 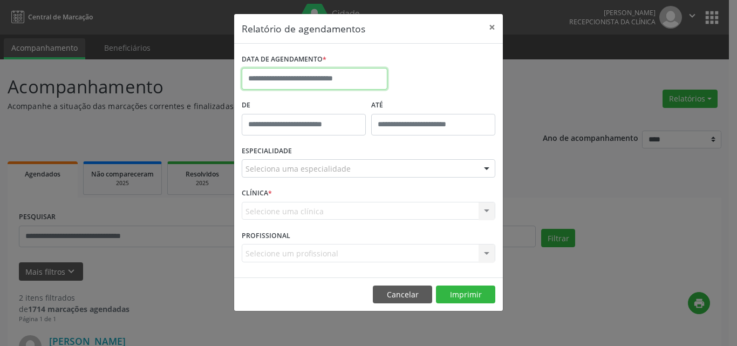 What do you see at coordinates (433, 105) in the screenshot?
I see `label: ATÉ` at bounding box center [433, 105].